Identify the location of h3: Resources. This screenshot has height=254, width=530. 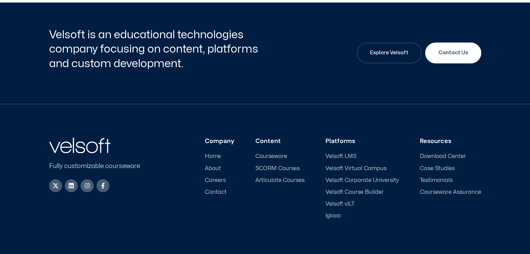
(450, 141).